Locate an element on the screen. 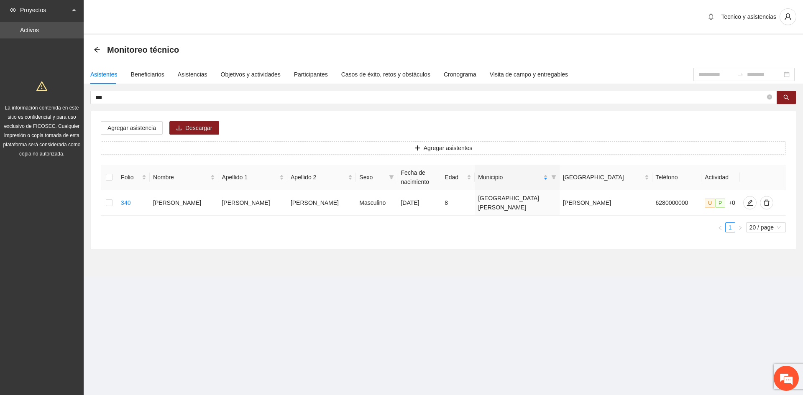  button: right is located at coordinates (740, 228).